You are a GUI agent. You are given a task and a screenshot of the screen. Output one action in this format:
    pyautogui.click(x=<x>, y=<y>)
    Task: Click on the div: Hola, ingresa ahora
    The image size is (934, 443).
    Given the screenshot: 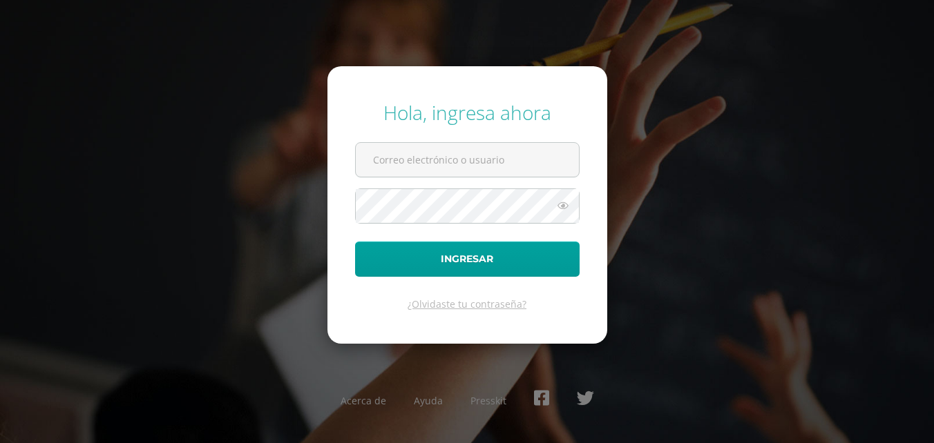 What is the action you would take?
    pyautogui.click(x=467, y=113)
    